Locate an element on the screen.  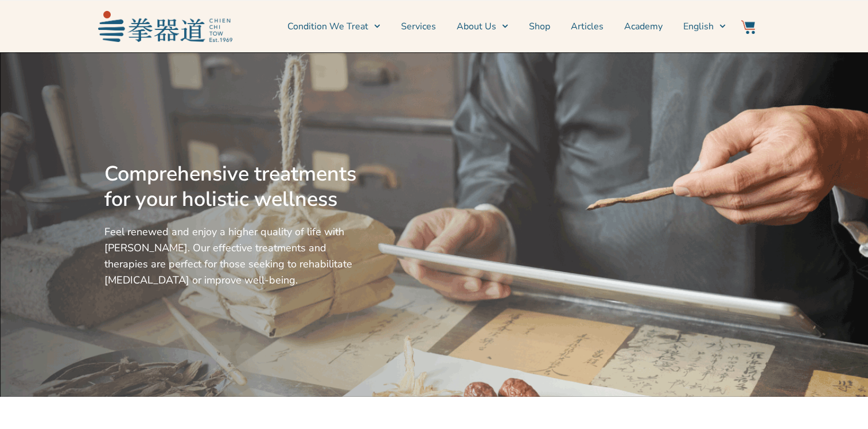
a: Services is located at coordinates (418, 27).